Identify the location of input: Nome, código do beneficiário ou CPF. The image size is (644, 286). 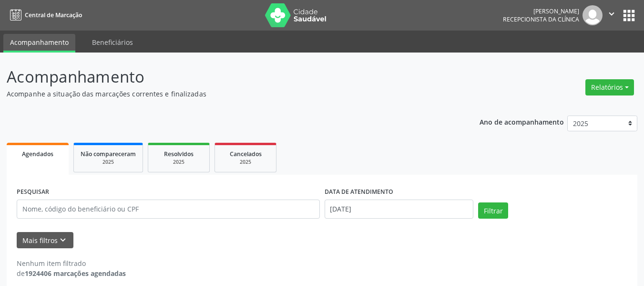
(168, 209).